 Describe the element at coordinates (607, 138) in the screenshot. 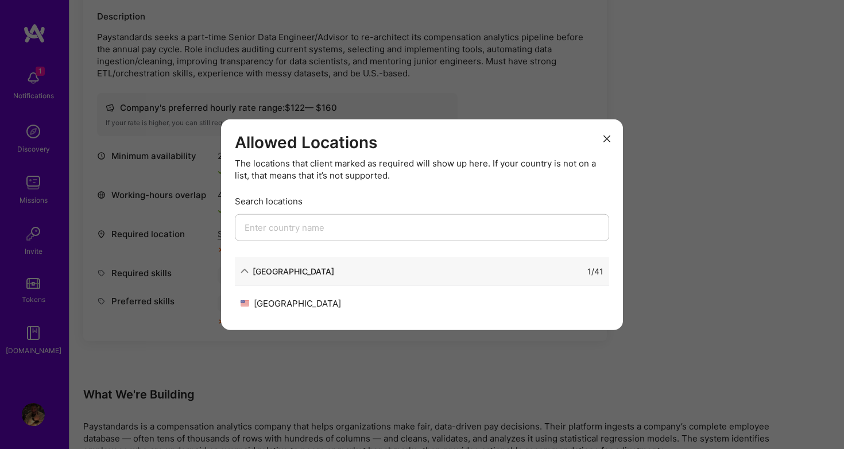

I see `i: icon Close` at that location.